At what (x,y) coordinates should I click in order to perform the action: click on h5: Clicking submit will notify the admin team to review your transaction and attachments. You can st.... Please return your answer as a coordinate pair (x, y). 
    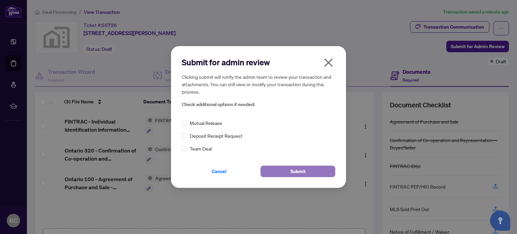
    Looking at the image, I should click on (258, 84).